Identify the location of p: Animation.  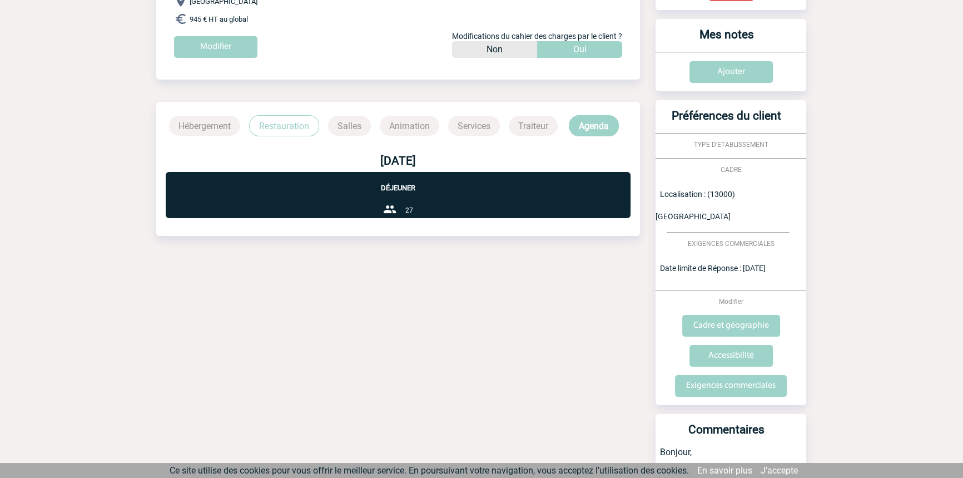
(409, 126).